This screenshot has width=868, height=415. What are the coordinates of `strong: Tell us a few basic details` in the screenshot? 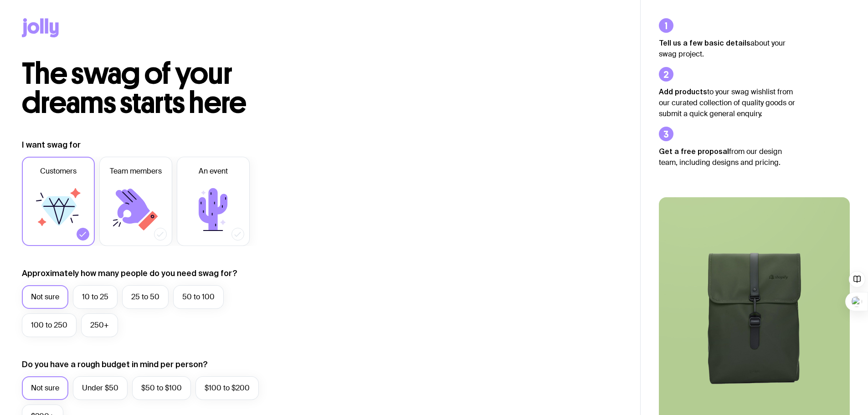 It's located at (704, 43).